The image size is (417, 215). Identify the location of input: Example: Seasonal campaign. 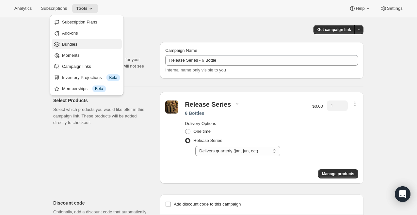
(261, 60).